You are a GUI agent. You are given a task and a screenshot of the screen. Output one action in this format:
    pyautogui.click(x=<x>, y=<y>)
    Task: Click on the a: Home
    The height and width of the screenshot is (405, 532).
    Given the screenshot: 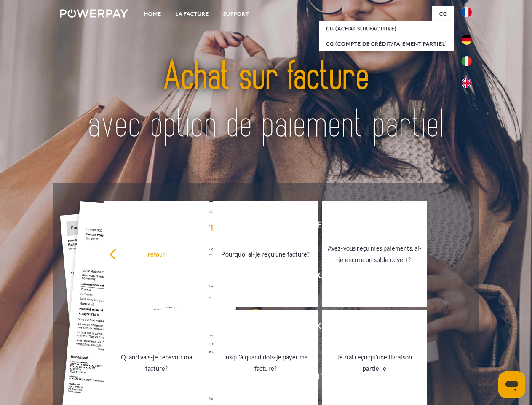 What is the action you would take?
    pyautogui.click(x=152, y=14)
    